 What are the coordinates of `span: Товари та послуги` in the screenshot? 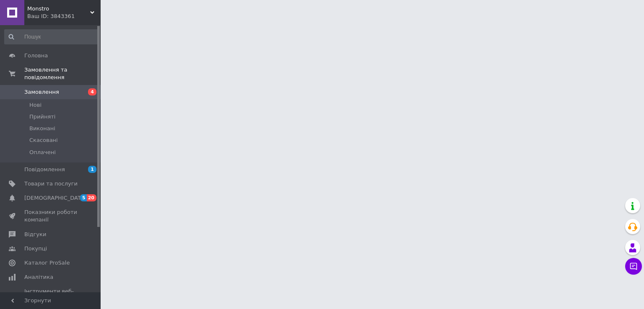 It's located at (51, 184).